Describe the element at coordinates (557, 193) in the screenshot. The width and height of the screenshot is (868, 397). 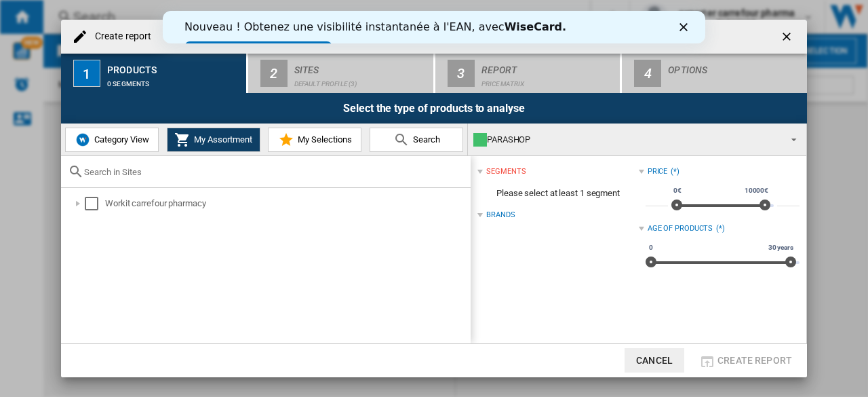
I see `span: Please select at least 1 segment` at that location.